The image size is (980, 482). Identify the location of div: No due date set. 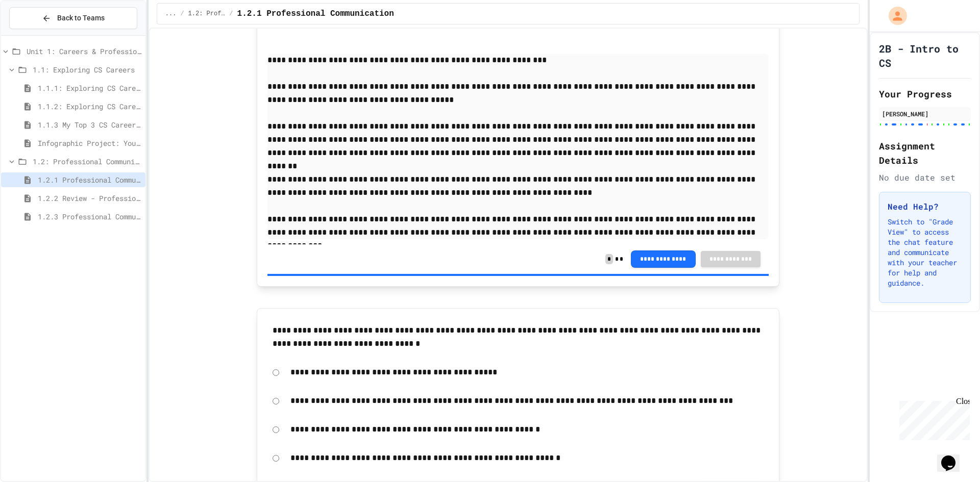
(925, 177).